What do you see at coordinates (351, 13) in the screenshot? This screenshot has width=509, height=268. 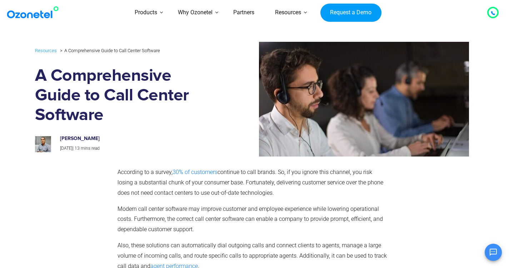 I see `a: Request a Demo` at bounding box center [351, 13].